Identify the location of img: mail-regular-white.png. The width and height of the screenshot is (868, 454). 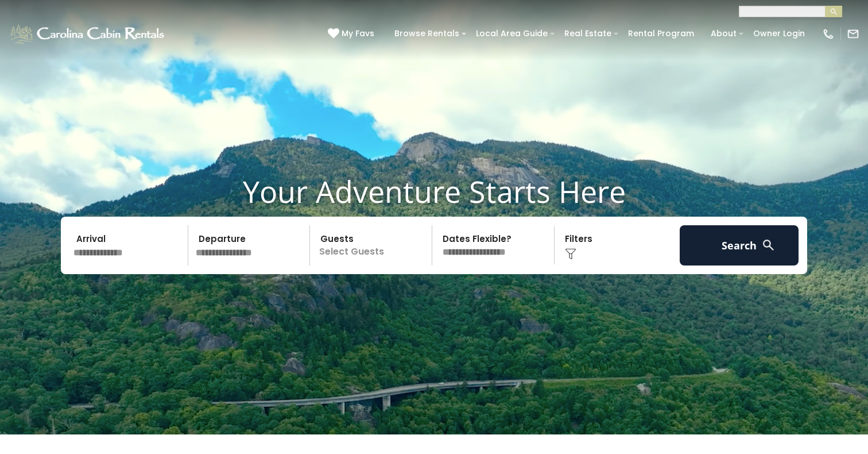
(853, 34).